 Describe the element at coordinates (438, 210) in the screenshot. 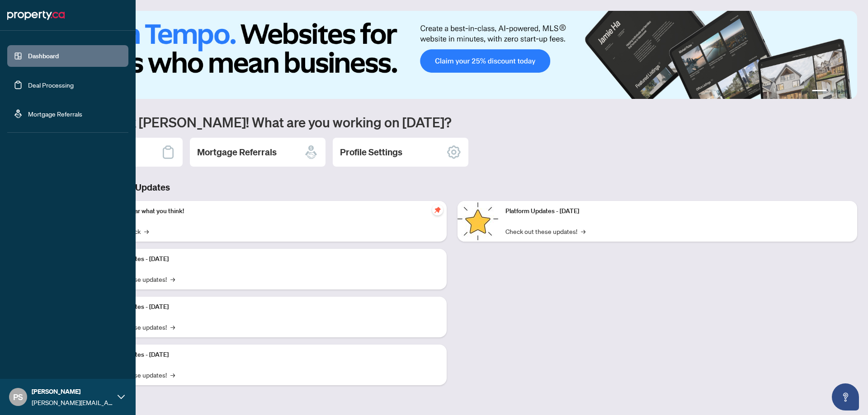

I see `span: pushpin` at that location.